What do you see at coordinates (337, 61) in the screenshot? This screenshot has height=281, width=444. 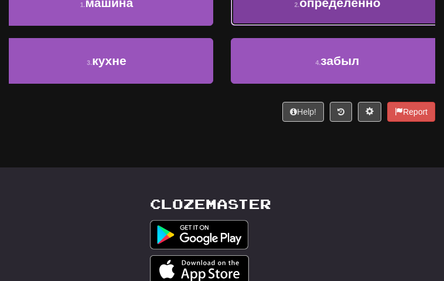 I see `button: 4.забыл` at bounding box center [337, 61].